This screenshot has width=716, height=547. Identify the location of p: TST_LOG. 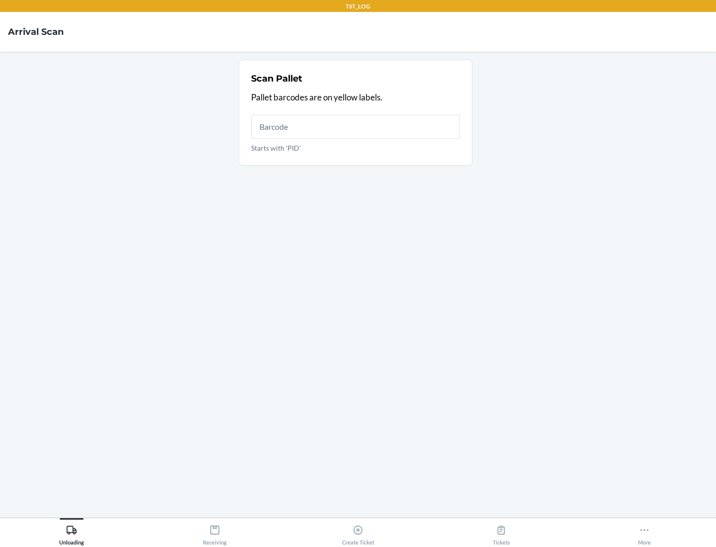
(358, 6).